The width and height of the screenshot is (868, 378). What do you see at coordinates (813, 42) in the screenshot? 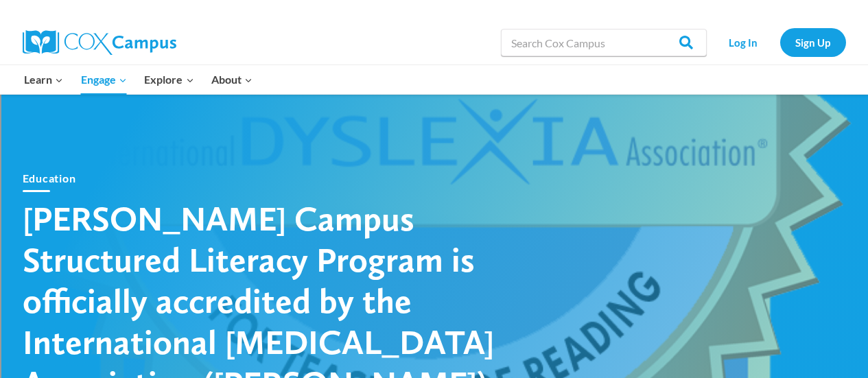
I see `a: Sign Up` at bounding box center [813, 42].